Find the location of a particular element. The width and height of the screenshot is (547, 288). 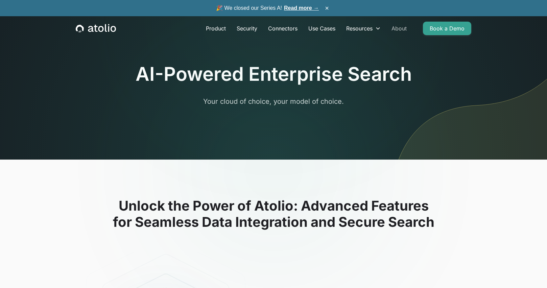

h2: Unlock the Power of Atolio: Advanced Features for Seamless Data Integration and Secure Search is located at coordinates (273, 214).